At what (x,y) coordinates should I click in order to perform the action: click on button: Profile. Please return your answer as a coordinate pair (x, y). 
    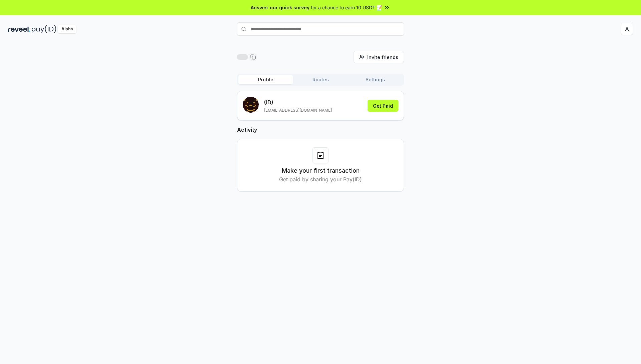
    Looking at the image, I should click on (266, 80).